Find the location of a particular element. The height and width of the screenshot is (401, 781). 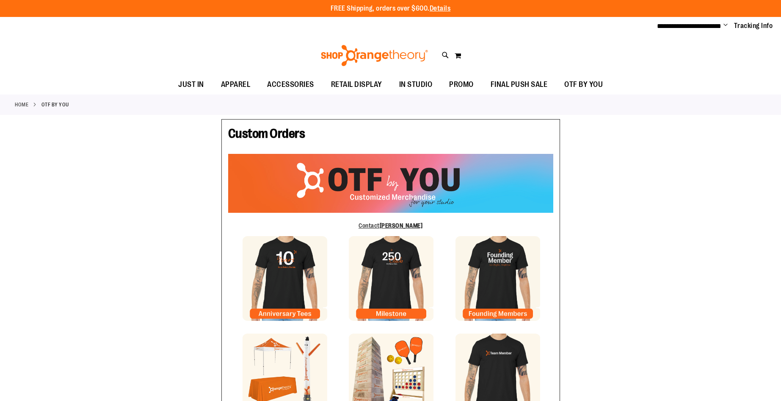

a: ACCESSORIES is located at coordinates (290, 85).